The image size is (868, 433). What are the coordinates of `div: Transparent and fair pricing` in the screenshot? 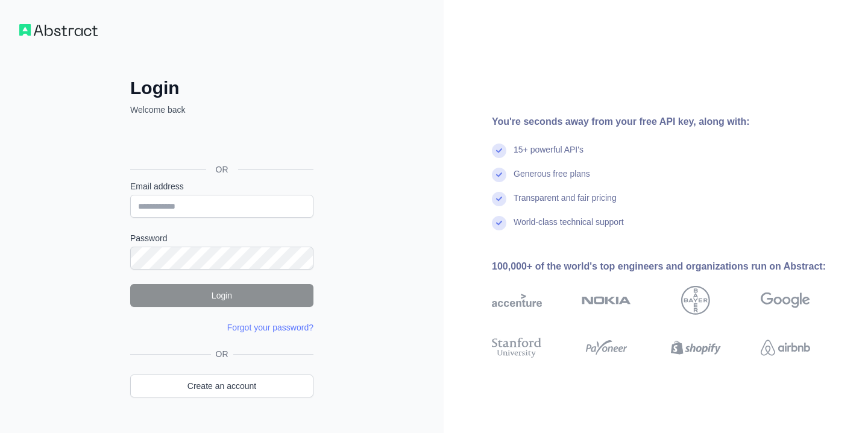 It's located at (565, 204).